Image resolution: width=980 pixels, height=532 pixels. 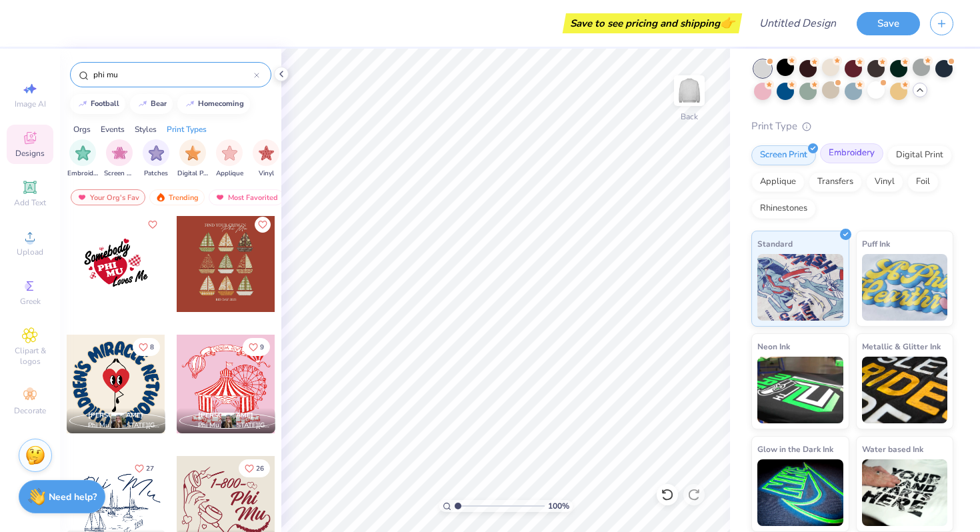 I want to click on div: Back, so click(x=689, y=117).